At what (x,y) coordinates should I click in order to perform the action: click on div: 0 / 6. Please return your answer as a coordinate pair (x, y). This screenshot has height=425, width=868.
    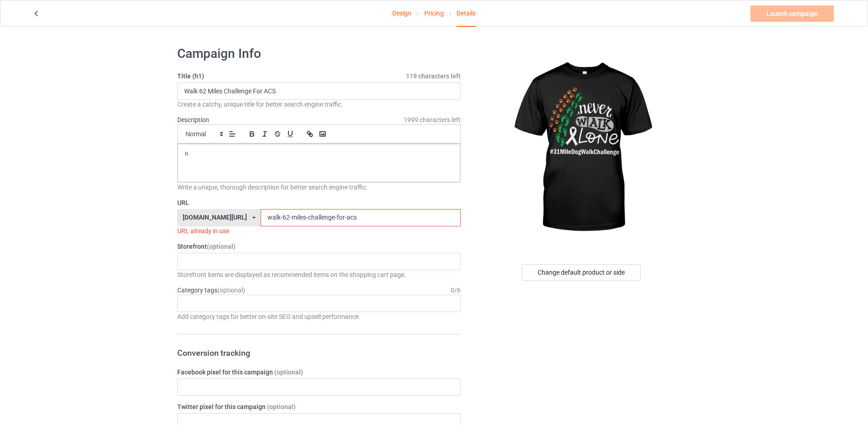
    Looking at the image, I should click on (456, 290).